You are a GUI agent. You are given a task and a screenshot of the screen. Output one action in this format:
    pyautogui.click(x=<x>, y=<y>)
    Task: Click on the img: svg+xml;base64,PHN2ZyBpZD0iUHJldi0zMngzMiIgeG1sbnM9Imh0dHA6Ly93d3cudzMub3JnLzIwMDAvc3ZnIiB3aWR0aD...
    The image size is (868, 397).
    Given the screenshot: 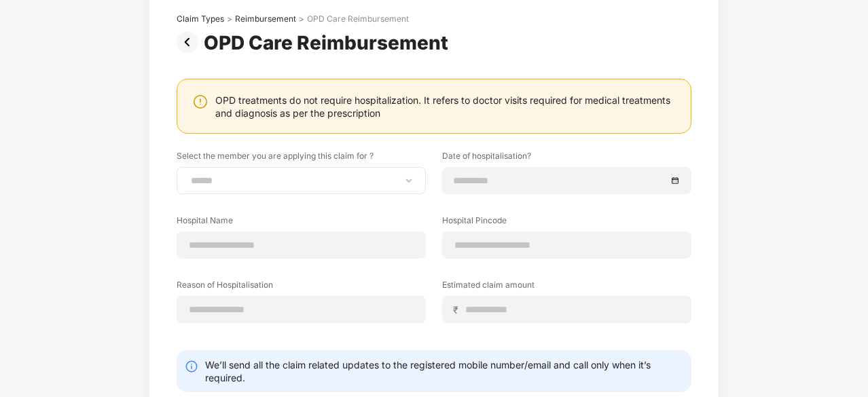 What is the action you would take?
    pyautogui.click(x=190, y=42)
    